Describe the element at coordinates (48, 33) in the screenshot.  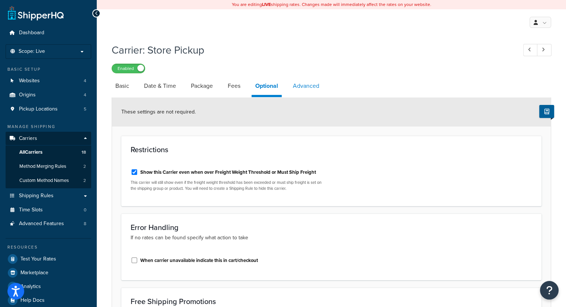
I see `li: Dashboard` at that location.